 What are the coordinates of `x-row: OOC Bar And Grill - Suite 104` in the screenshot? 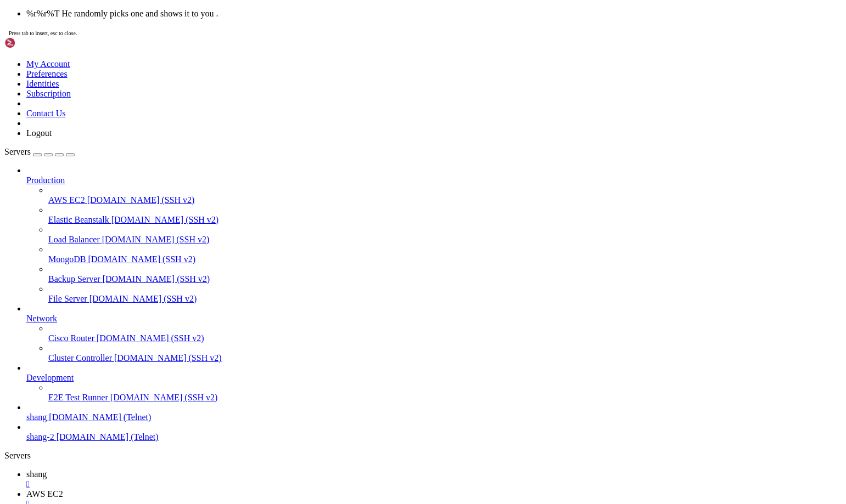 It's located at (353, 140).